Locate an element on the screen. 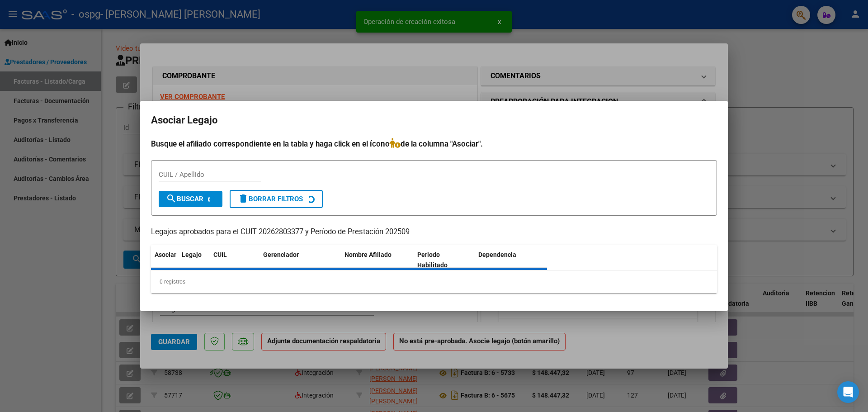 The image size is (868, 412). datatable-header-cell: CUIL is located at coordinates (234, 260).